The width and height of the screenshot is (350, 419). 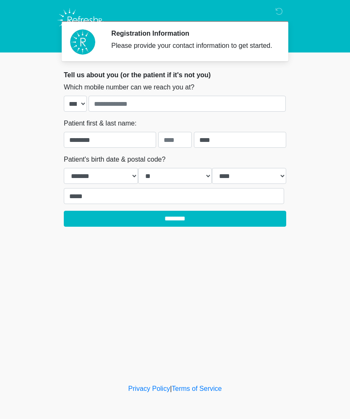 What do you see at coordinates (81, 20) in the screenshot?
I see `img: Refresh RX Logo` at bounding box center [81, 20].